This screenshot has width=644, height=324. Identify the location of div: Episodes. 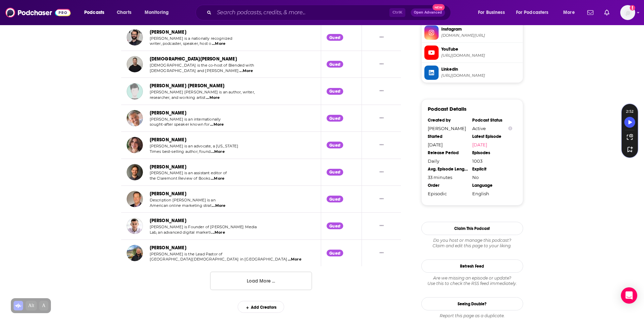
(492, 153).